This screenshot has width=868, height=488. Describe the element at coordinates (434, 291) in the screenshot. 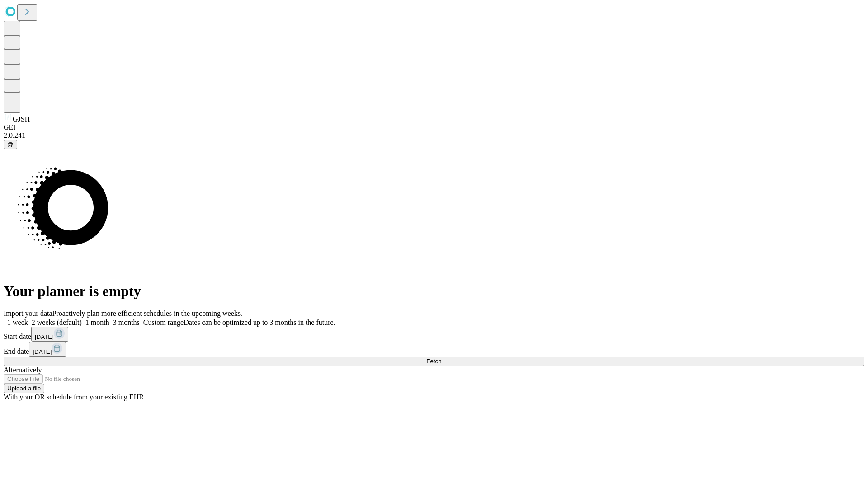

I see `h1: Your planner is empty` at that location.